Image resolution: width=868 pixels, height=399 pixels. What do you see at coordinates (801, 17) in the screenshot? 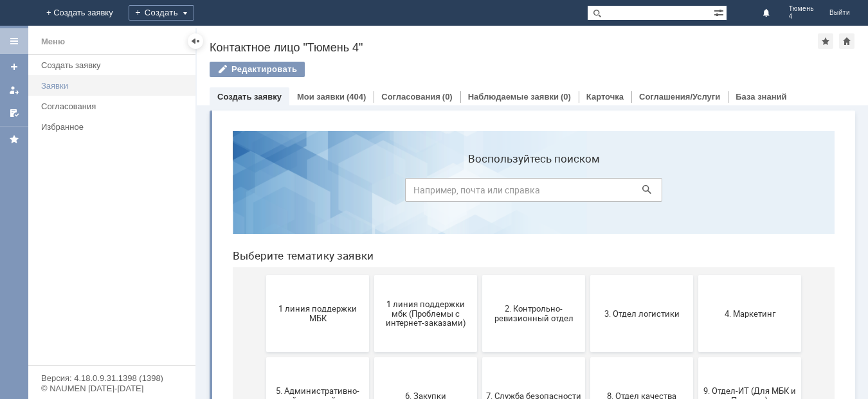
I see `span: 4` at bounding box center [801, 17].